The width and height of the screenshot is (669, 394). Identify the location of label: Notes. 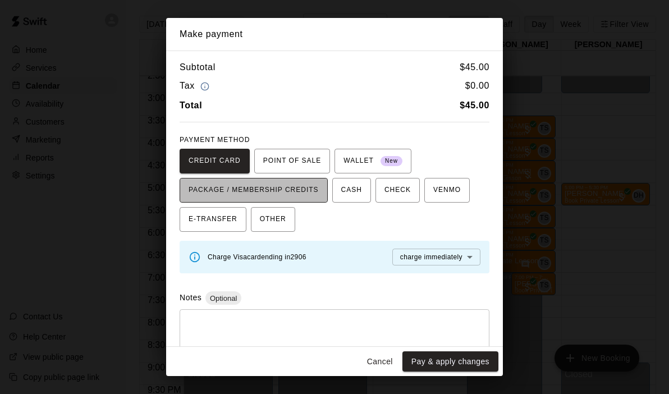
(190, 297).